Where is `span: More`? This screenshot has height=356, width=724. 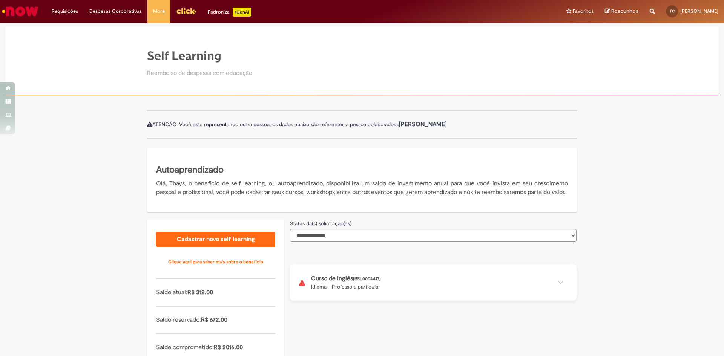
span: More is located at coordinates (159, 11).